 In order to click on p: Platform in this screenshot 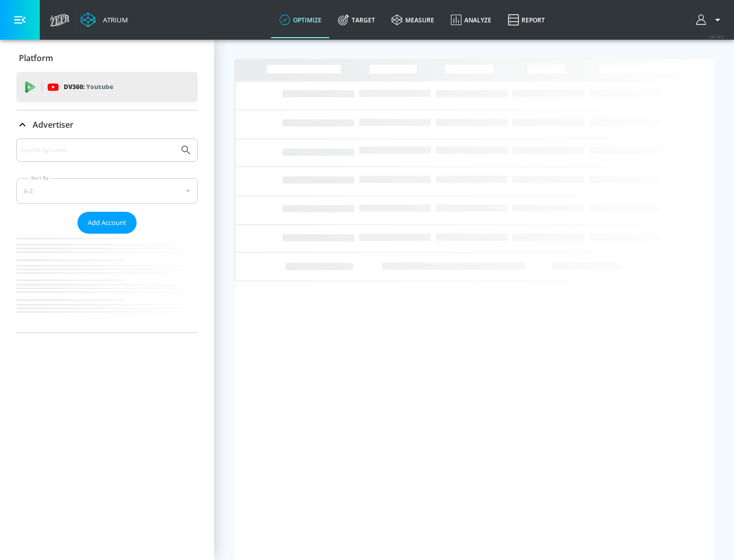, I will do `click(36, 58)`.